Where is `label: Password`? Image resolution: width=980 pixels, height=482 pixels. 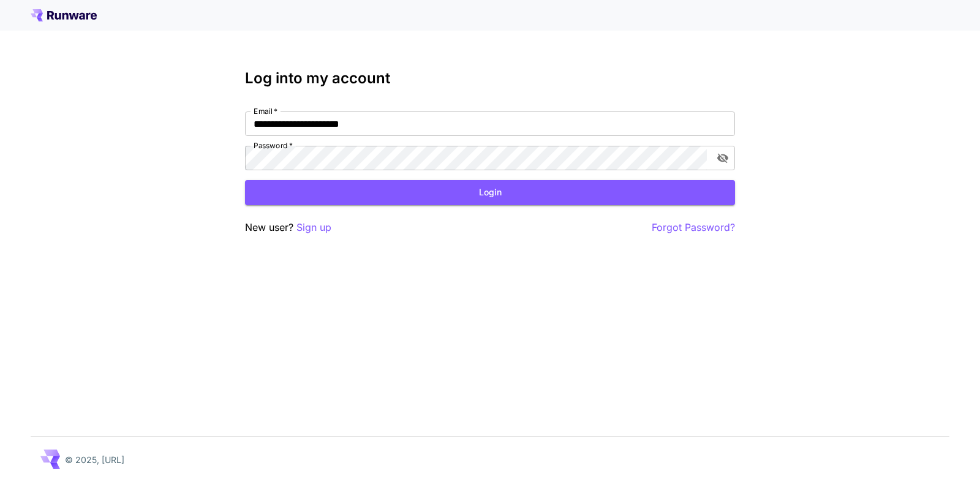 label: Password is located at coordinates (273, 145).